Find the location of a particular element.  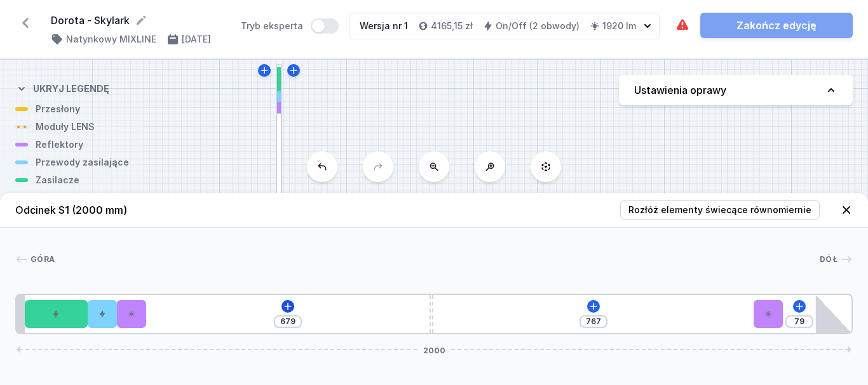

label: Tryb eksperta is located at coordinates (289, 26).